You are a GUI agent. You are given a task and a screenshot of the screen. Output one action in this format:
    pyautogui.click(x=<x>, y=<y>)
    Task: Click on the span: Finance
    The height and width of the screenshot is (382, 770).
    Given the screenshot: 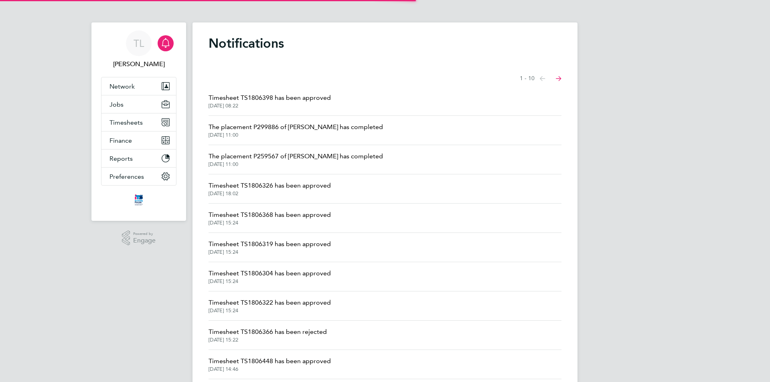 What is the action you would take?
    pyautogui.click(x=121, y=140)
    